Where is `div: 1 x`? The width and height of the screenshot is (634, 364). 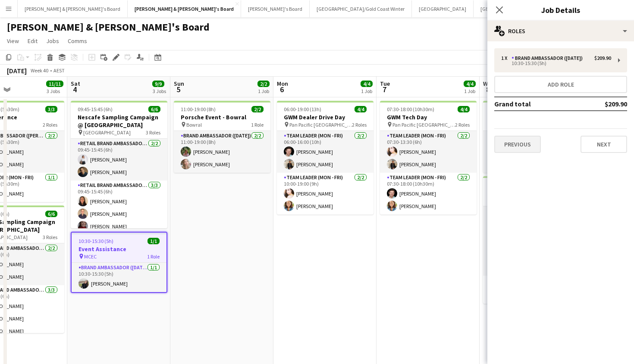 div: 1 x is located at coordinates (506, 58).